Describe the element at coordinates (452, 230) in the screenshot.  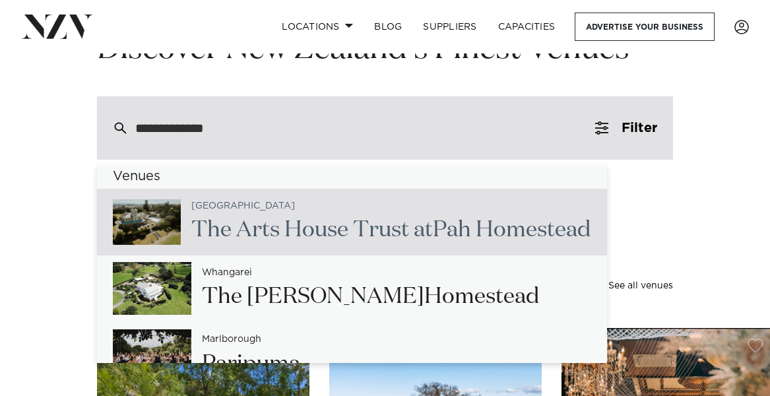
I see `span: Pah` at that location.